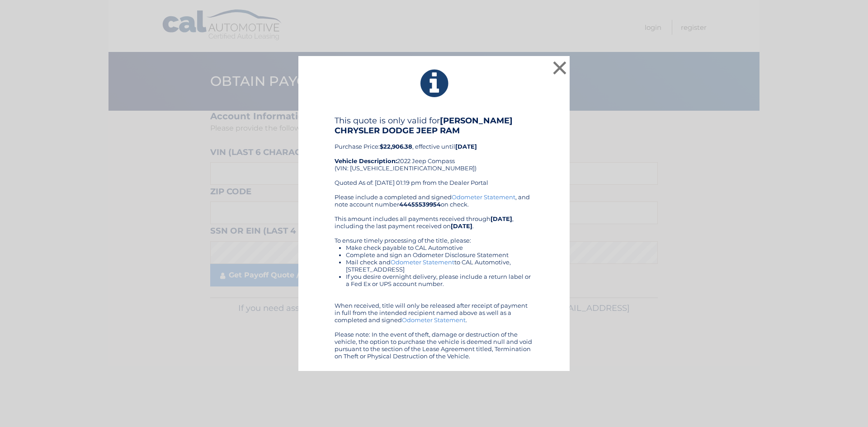  I want to click on li: If you desire overnight delivery, please include a return label or a Fed Ex or UPS account number., so click(439, 280).